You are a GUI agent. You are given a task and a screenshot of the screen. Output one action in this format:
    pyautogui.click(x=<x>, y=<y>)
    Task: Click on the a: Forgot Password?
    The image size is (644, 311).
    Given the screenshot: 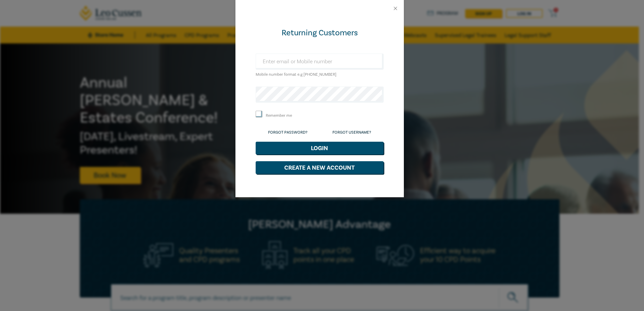 What is the action you would take?
    pyautogui.click(x=288, y=132)
    